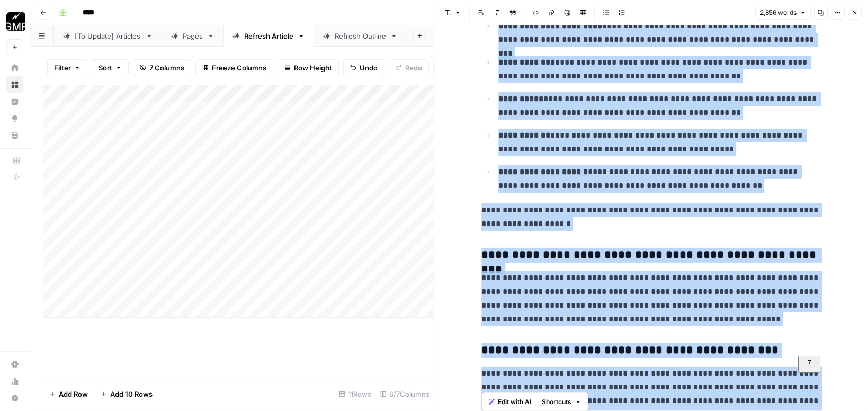 Image resolution: width=868 pixels, height=411 pixels. What do you see at coordinates (313, 68) in the screenshot?
I see `span: Row Height` at bounding box center [313, 68].